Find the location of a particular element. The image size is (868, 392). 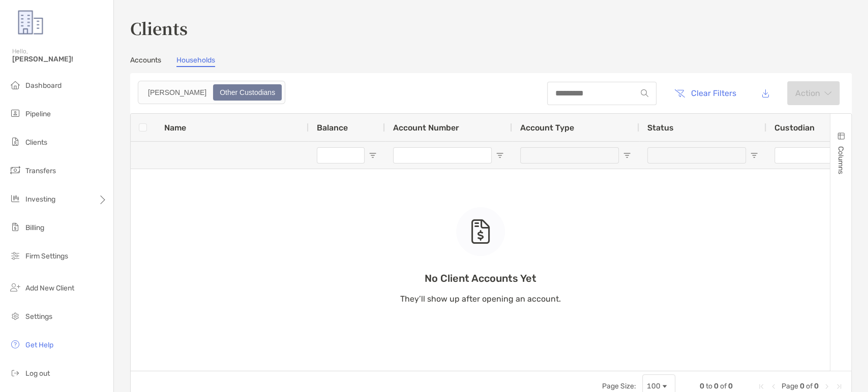

img: Zoe Logo is located at coordinates (30, 22).